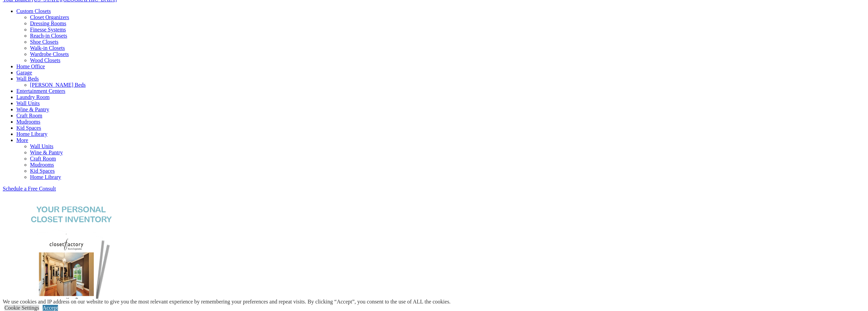 Image resolution: width=868 pixels, height=311 pixels. Describe the element at coordinates (22, 307) in the screenshot. I see `a: Cookie Settings` at that location.